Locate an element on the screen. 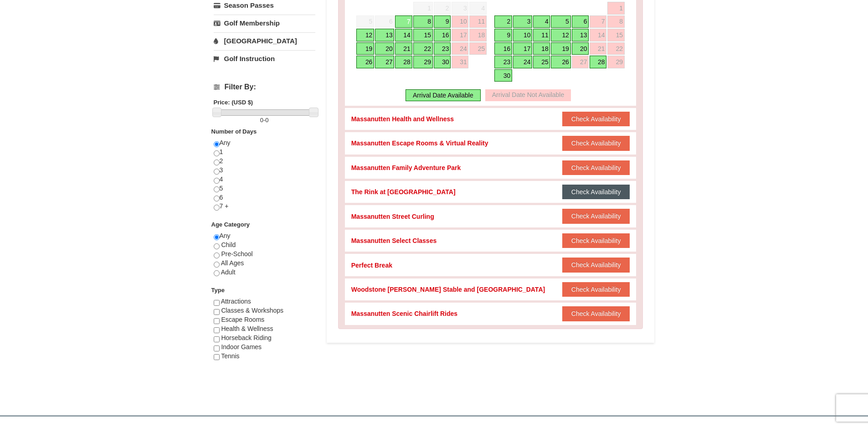 The image size is (868, 428). div: Perfect Break is located at coordinates (372, 265).